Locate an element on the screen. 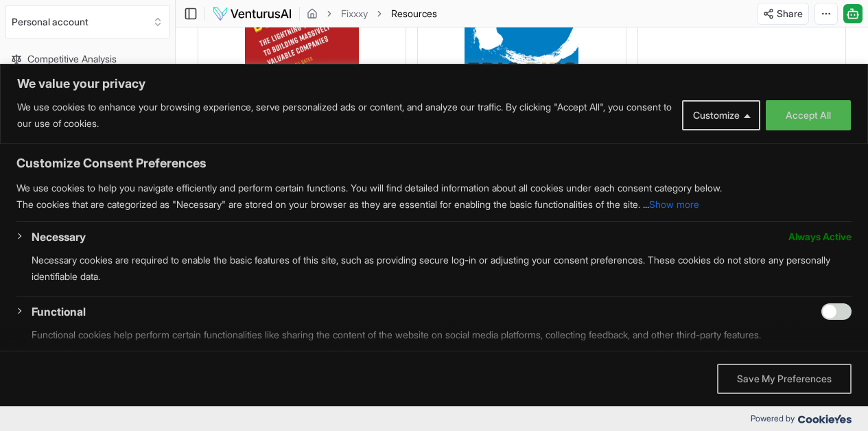 This screenshot has width=868, height=431. input: Enable Functional is located at coordinates (836, 312).